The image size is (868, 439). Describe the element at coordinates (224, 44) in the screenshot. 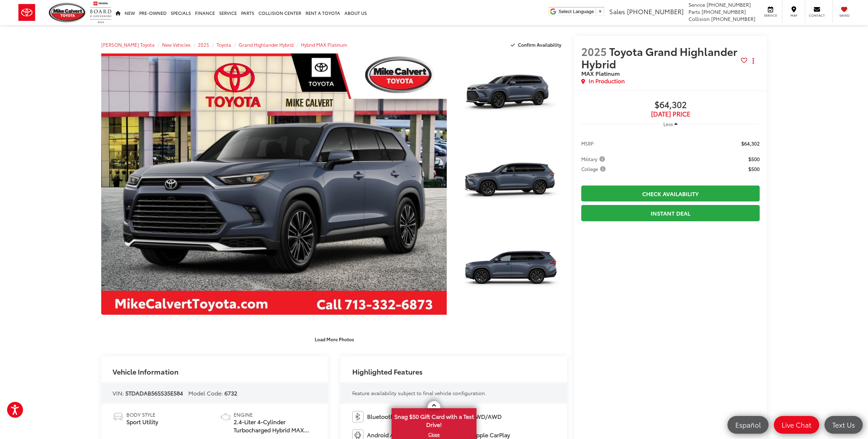

I see `span: Toyota` at that location.